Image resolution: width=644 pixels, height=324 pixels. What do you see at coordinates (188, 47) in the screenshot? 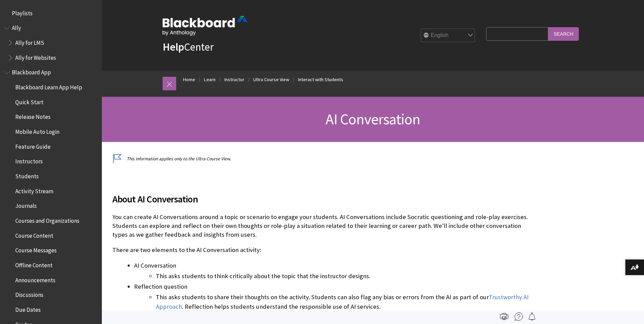
I see `a: HelpCenter` at bounding box center [188, 47].